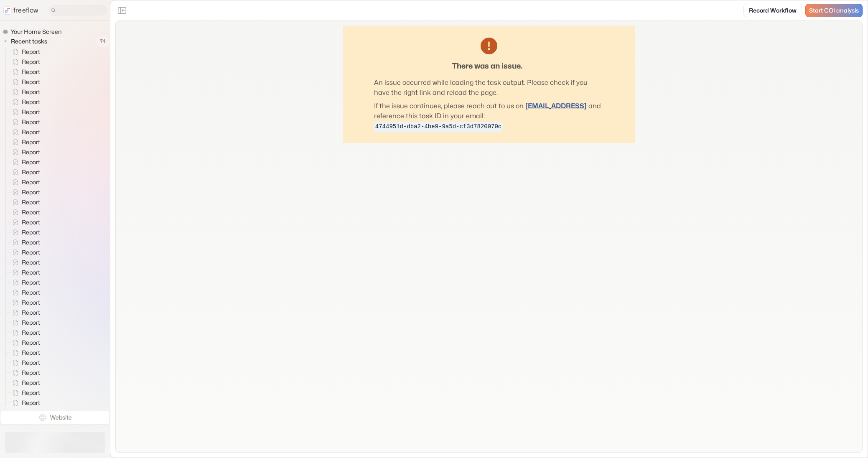 The width and height of the screenshot is (868, 458). I want to click on button: Close the sidebar, so click(122, 11).